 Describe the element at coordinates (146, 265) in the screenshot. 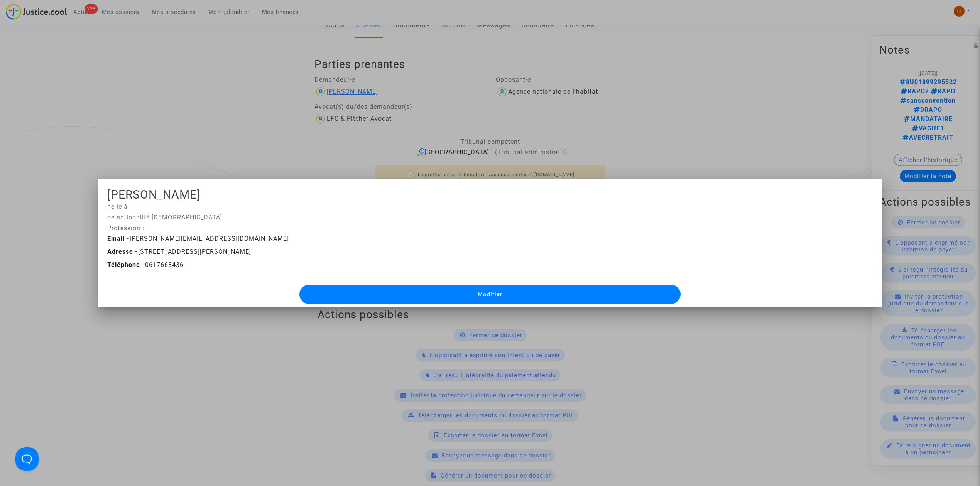

I see `span: 0617663436` at that location.